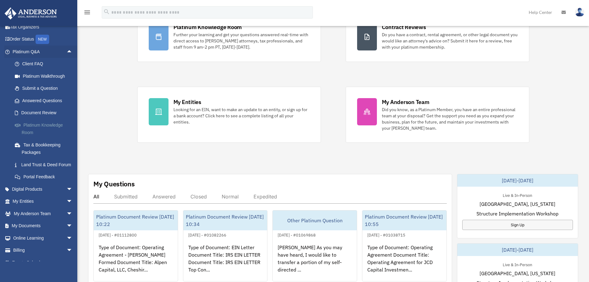 This screenshot has height=282, width=589. What do you see at coordinates (43, 226) in the screenshot?
I see `a: My Documentsarrow_drop_down` at bounding box center [43, 226].